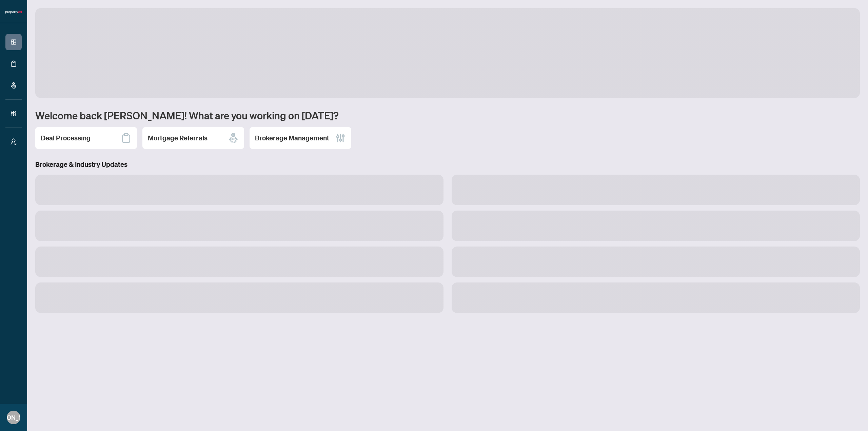  I want to click on img: logo, so click(14, 12).